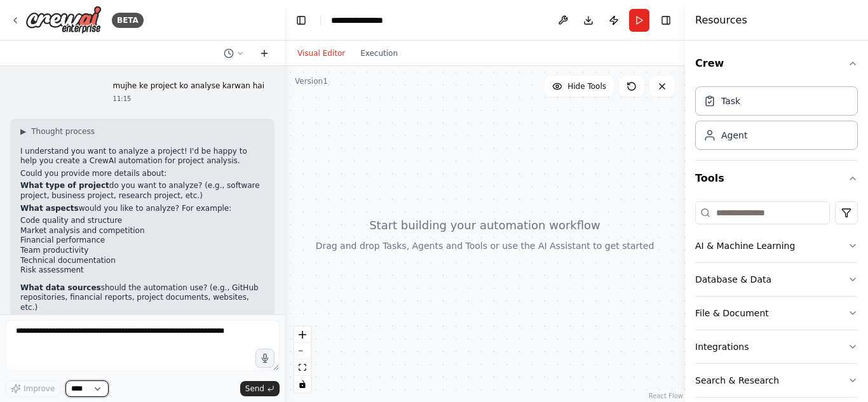 The image size is (868, 402). What do you see at coordinates (255, 388) in the screenshot?
I see `span: Send` at bounding box center [255, 388].